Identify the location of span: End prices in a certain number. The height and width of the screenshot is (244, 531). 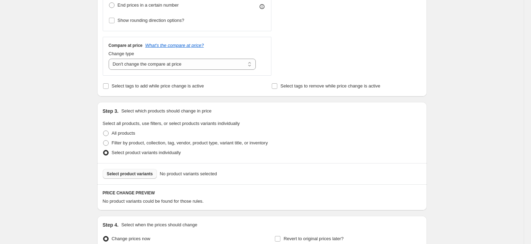
(148, 5).